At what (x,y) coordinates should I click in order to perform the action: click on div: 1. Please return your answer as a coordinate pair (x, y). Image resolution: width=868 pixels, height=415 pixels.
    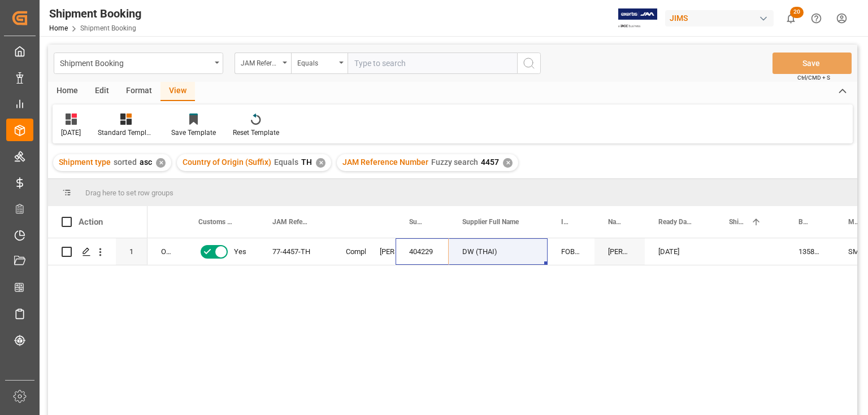
    Looking at the image, I should click on (132, 251).